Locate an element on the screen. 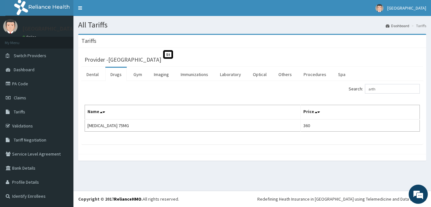 The image size is (431, 207). label: Search: is located at coordinates (384, 89).